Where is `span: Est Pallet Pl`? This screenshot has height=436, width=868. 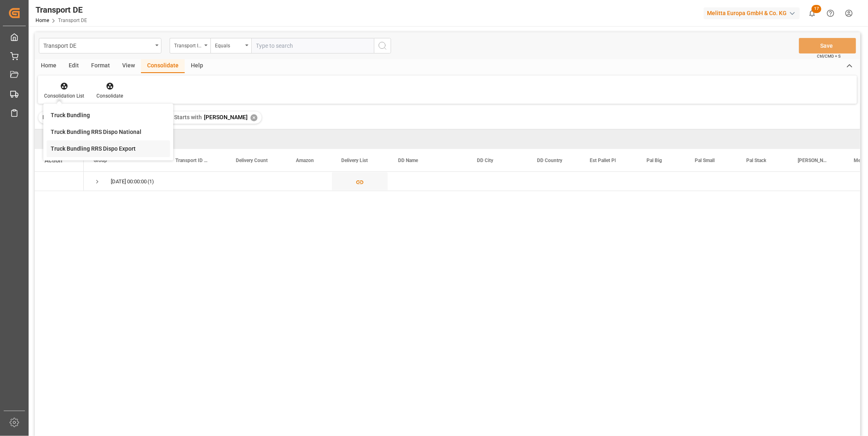 span: Est Pallet Pl is located at coordinates (603, 161).